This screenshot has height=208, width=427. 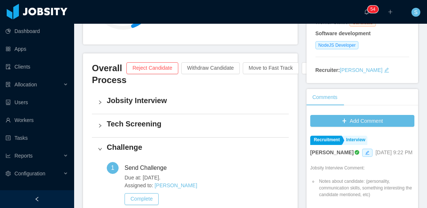 I want to click on sup: 54, so click(x=372, y=9).